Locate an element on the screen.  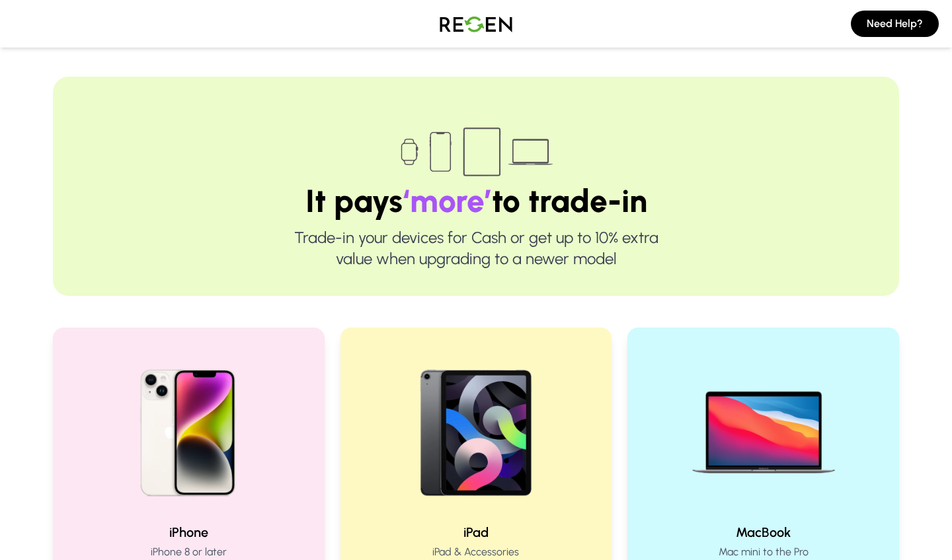
h1: It pays to trade-in is located at coordinates (476, 201).